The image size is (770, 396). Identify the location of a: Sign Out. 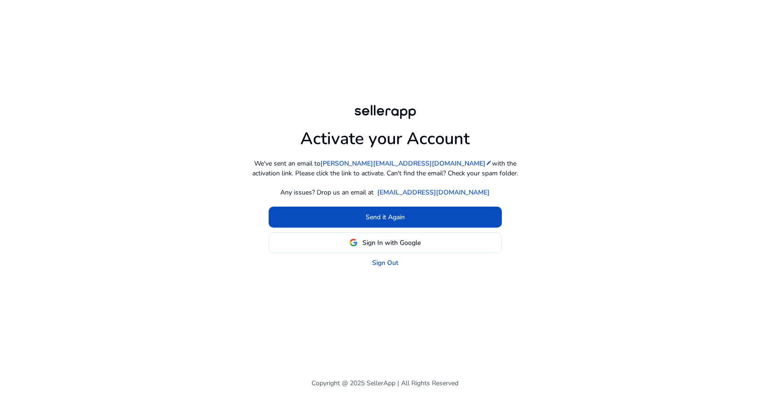
(385, 263).